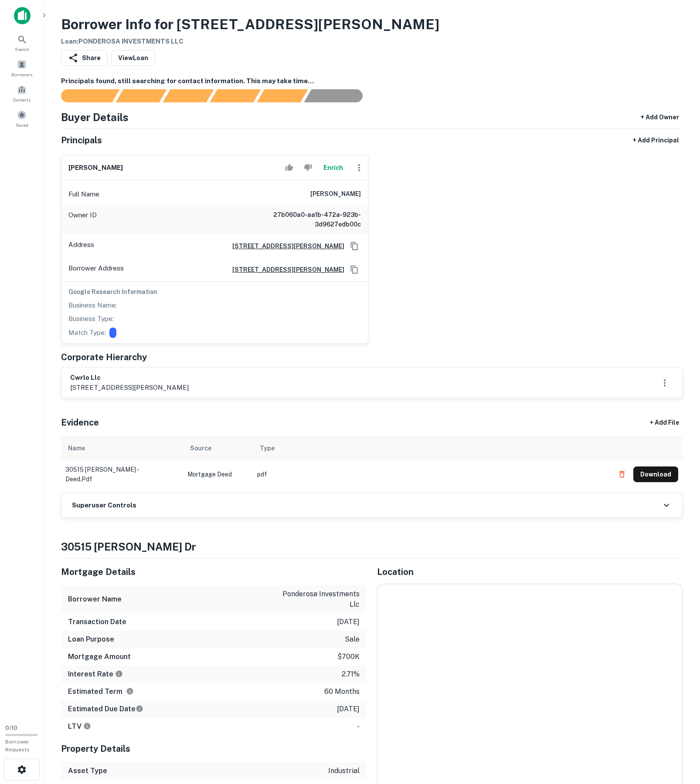 This screenshot has height=784, width=700. Describe the element at coordinates (656, 140) in the screenshot. I see `button: + Add Principal` at that location.